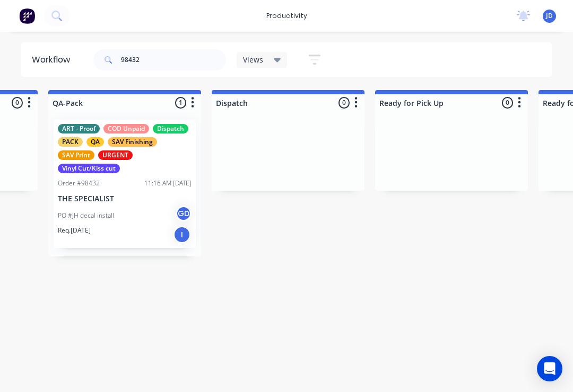  I want to click on span: Views, so click(253, 60).